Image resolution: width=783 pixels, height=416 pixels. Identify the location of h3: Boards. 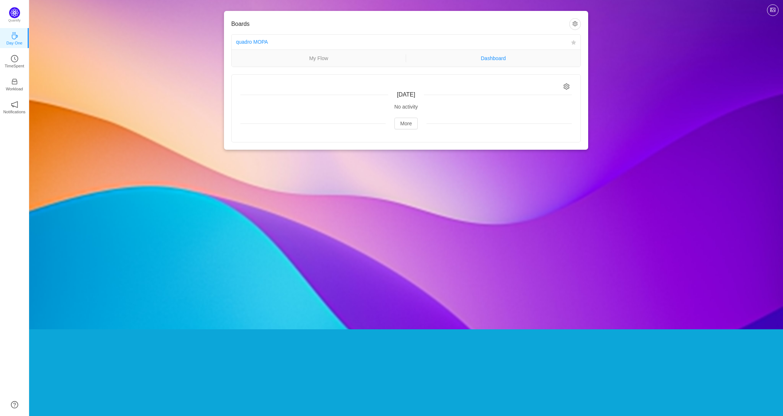
(400, 24).